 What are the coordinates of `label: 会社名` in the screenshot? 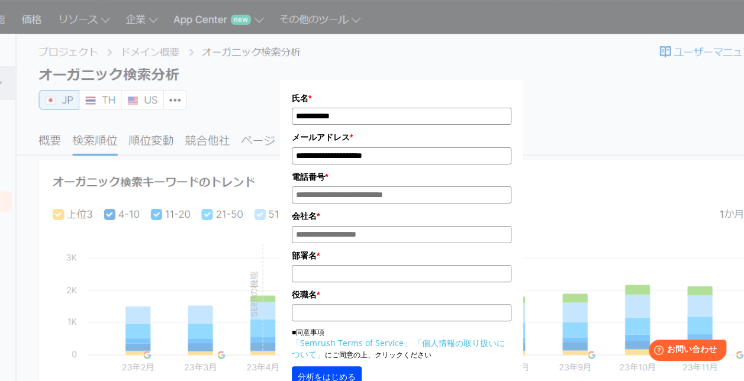 It's located at (402, 216).